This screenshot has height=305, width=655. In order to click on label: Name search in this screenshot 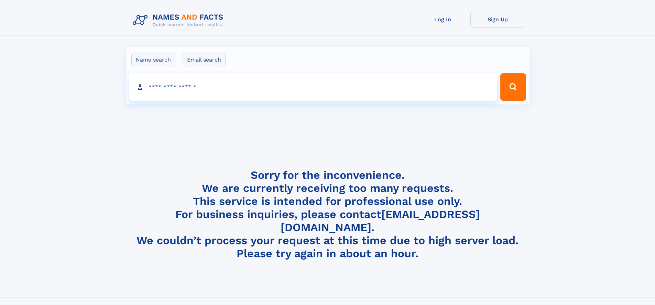, I will do `click(153, 60)`.